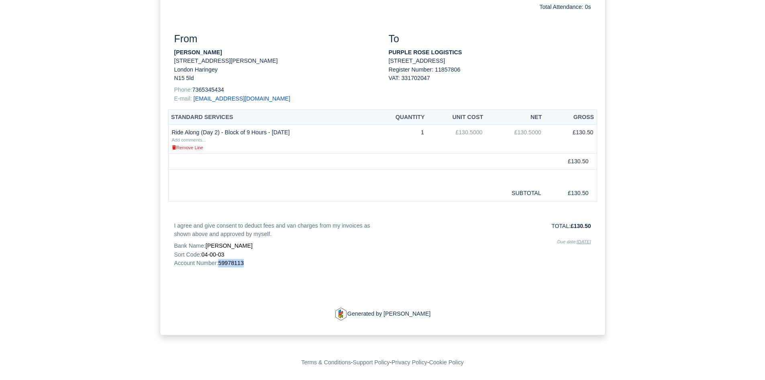  I want to click on p: TOTAL:, so click(490, 226).